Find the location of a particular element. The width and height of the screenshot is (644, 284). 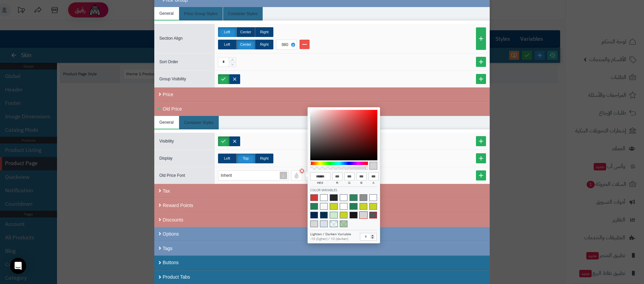

span: Sort Order is located at coordinates (169, 62).